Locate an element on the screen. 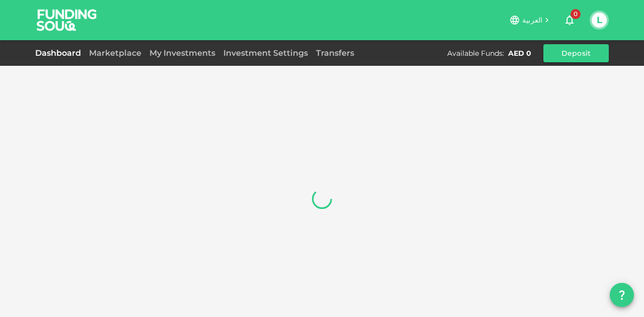 The height and width of the screenshot is (317, 644). div: AED 0 is located at coordinates (520, 53).